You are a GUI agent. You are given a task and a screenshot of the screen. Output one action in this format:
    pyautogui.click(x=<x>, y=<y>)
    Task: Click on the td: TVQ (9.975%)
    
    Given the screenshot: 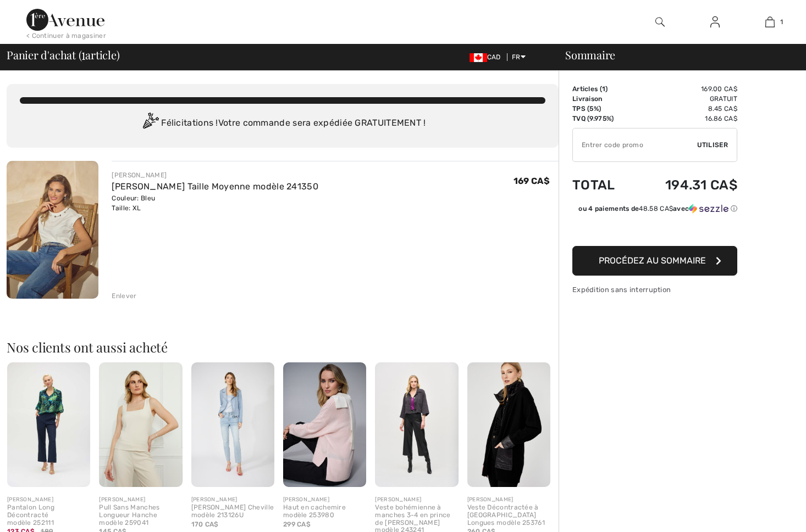 What is the action you would take?
    pyautogui.click(x=603, y=119)
    